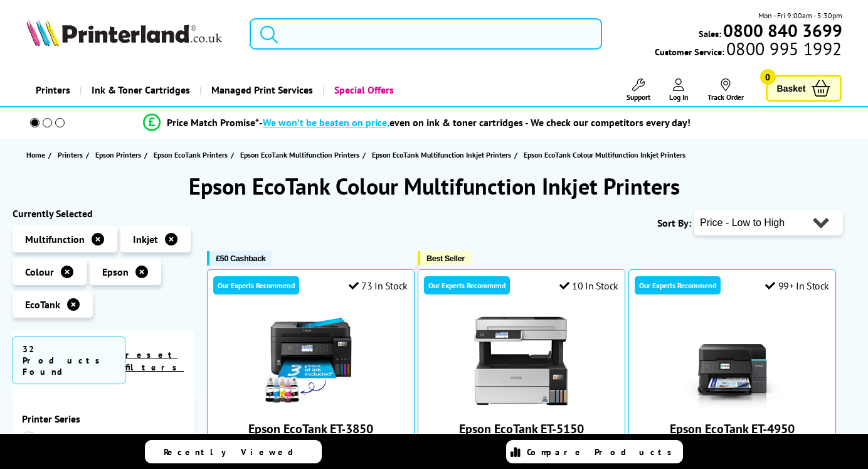 The height and width of the screenshot is (469, 868). I want to click on div: - even on ink & toner cartridges - We check our competitors every day!, so click(475, 122).